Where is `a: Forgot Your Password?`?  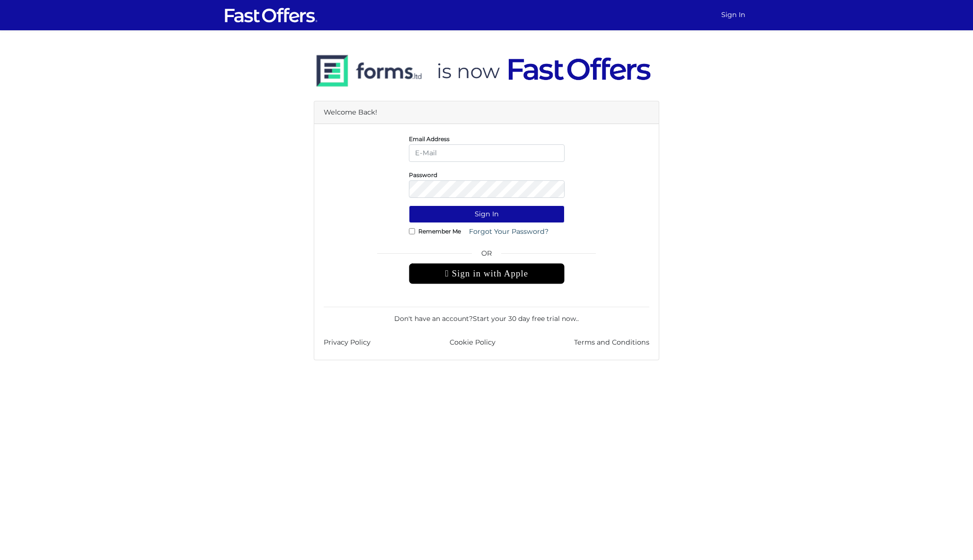
a: Forgot Your Password? is located at coordinates (509, 232).